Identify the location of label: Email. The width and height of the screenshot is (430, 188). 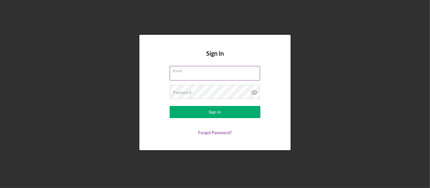
(217, 70).